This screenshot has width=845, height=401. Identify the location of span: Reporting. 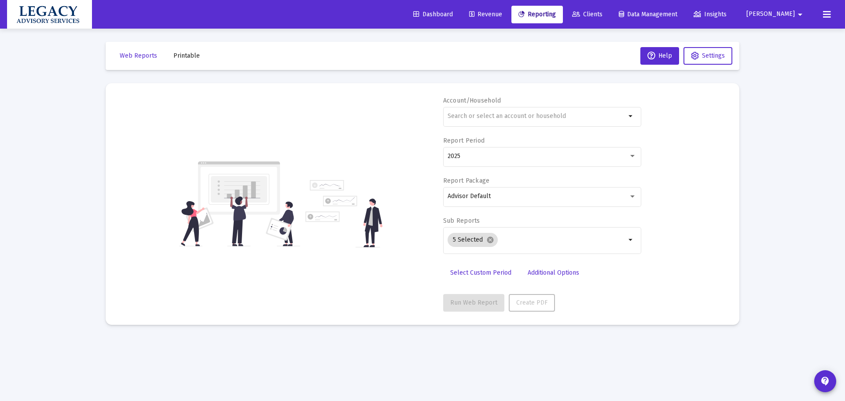
(537, 14).